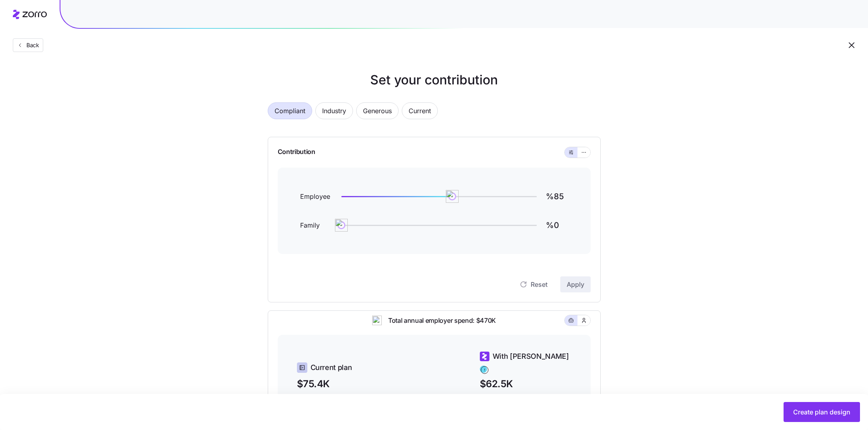 This screenshot has height=430, width=868. What do you see at coordinates (439, 320) in the screenshot?
I see `span: Total annual employer spend: $470K` at bounding box center [439, 320].